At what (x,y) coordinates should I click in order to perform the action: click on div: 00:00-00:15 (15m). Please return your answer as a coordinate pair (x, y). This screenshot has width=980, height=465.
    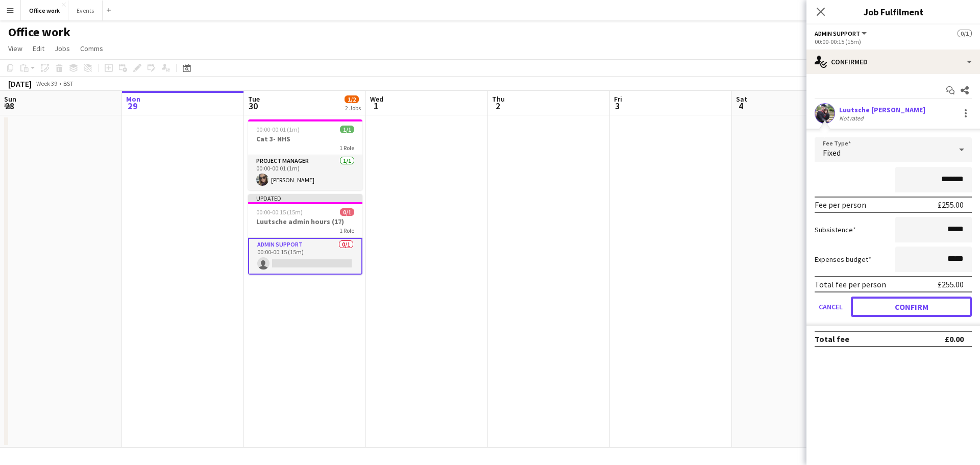
    Looking at the image, I should click on (894, 42).